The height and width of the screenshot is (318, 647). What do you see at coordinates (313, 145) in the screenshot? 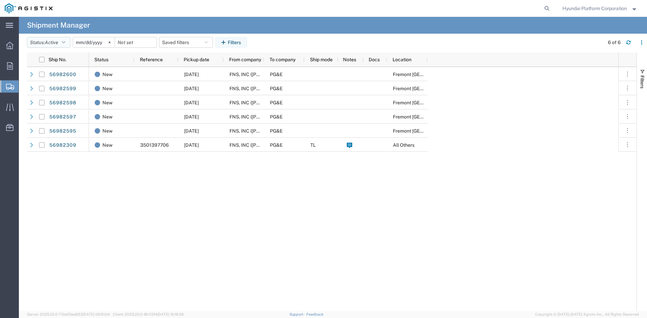
I see `span: TL` at bounding box center [313, 145].